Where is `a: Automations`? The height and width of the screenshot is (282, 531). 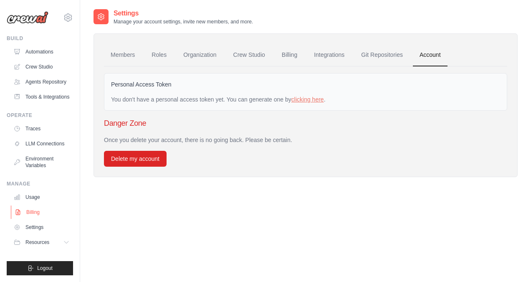
a: Automations is located at coordinates (41, 52).